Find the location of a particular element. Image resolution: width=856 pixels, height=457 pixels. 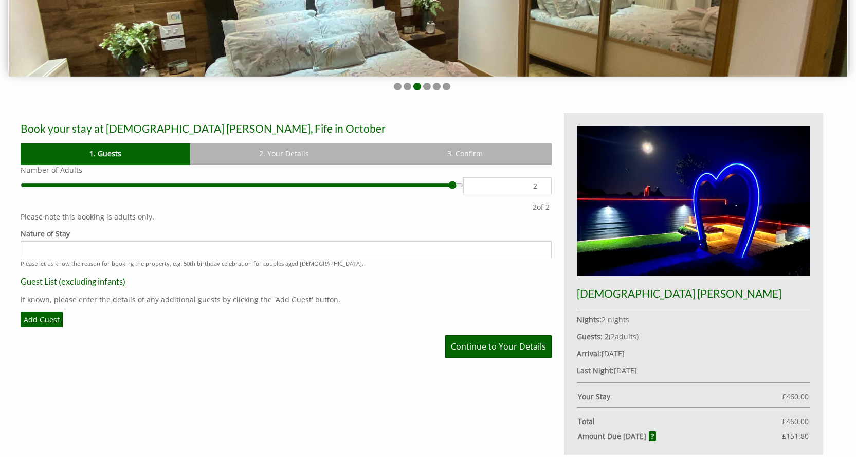

label: Nature of Stay is located at coordinates (286, 233).